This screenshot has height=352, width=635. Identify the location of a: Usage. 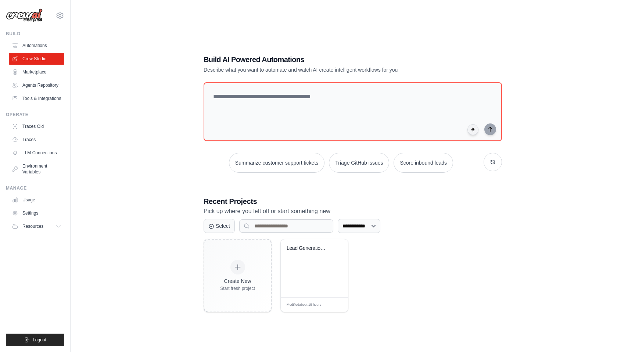
(36, 200).